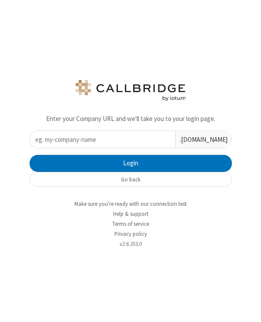 The image size is (261, 322). What do you see at coordinates (130, 90) in the screenshot?
I see `img: logo.png` at bounding box center [130, 90].